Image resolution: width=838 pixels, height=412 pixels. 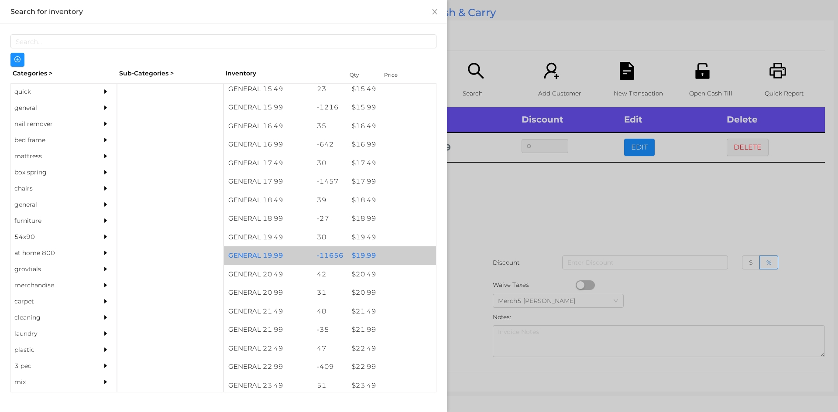 What do you see at coordinates (51, 156) in the screenshot?
I see `div: mattress` at bounding box center [51, 156].